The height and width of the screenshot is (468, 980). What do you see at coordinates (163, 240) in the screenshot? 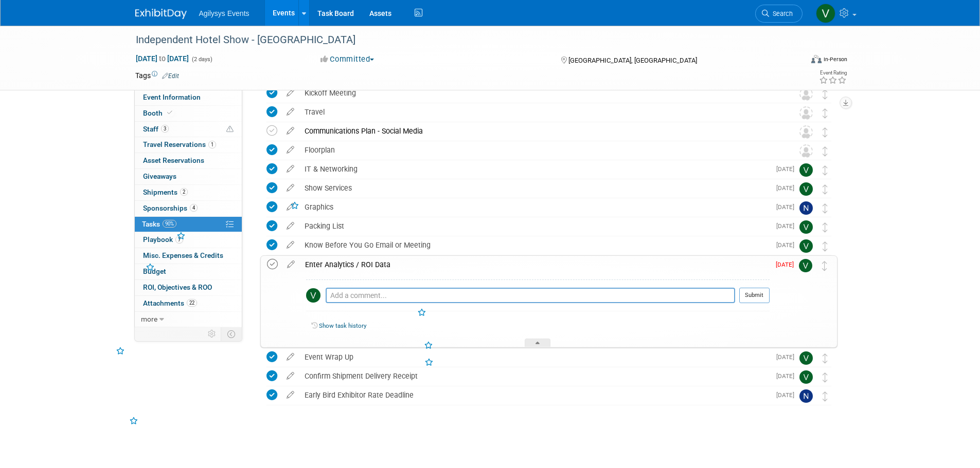
I see `span: Playbook` at bounding box center [163, 240].